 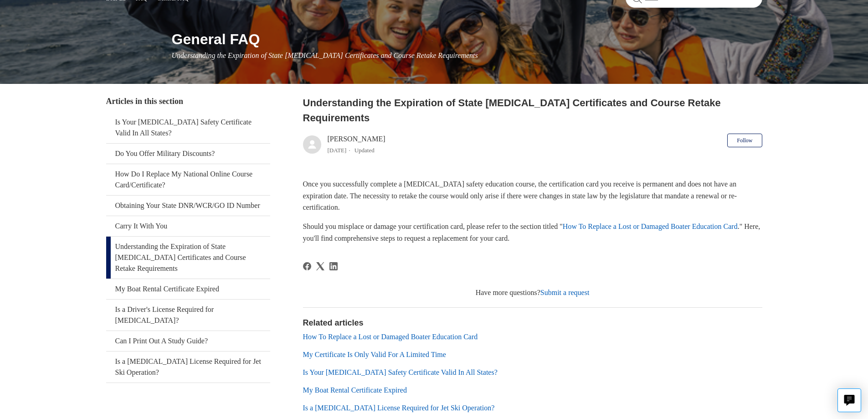 What do you see at coordinates (467, 39) in the screenshot?
I see `h1: General FAQ` at bounding box center [467, 39].